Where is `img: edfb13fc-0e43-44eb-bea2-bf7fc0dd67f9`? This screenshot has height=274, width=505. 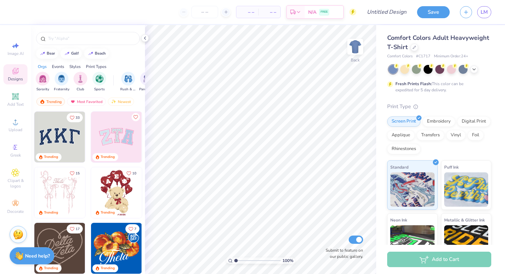
img: edfb13fc-0e43-44eb-bea2-bf7fc0dd67f9 is located at coordinates (110, 137).